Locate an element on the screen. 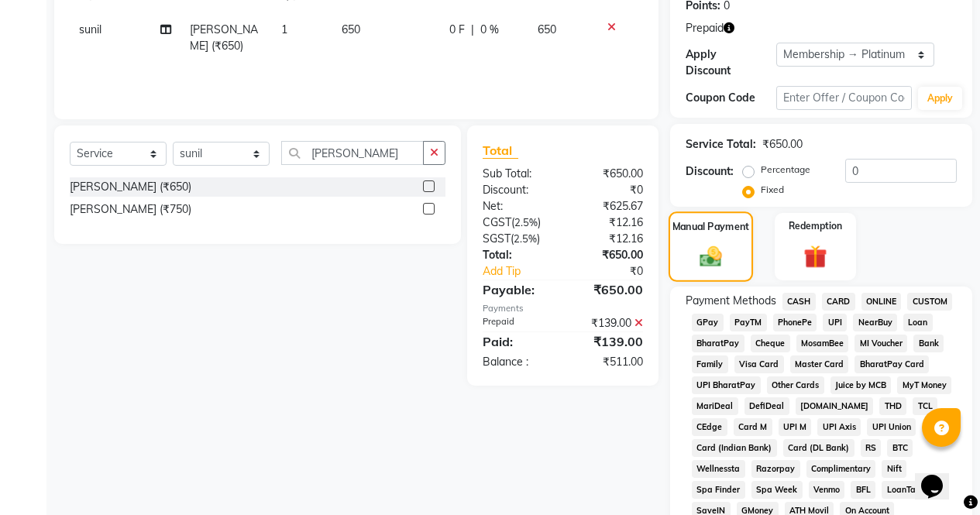 This screenshot has height=515, width=980. span: PhonePe is located at coordinates (795, 322).